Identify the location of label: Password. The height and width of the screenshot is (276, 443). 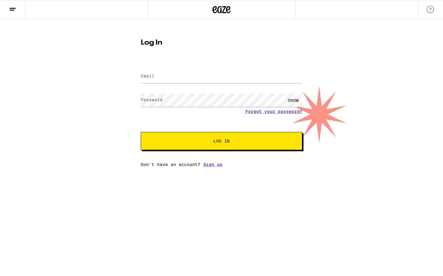
(152, 100).